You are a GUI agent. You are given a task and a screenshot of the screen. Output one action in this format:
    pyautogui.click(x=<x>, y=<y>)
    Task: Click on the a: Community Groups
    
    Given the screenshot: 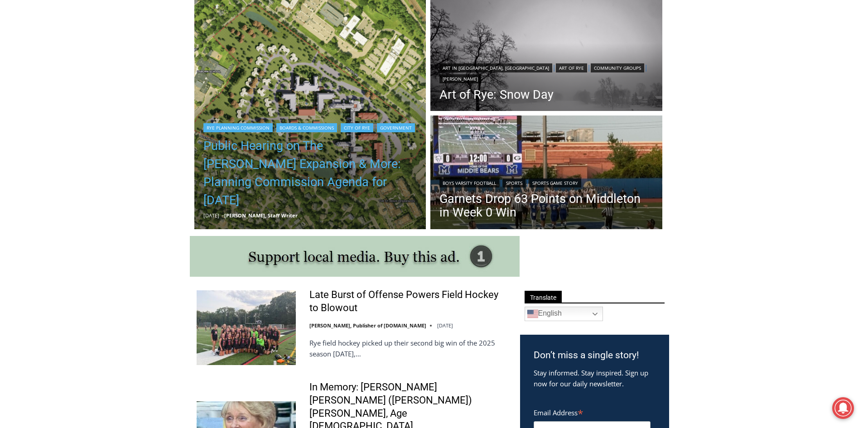 What is the action you would take?
    pyautogui.click(x=617, y=68)
    